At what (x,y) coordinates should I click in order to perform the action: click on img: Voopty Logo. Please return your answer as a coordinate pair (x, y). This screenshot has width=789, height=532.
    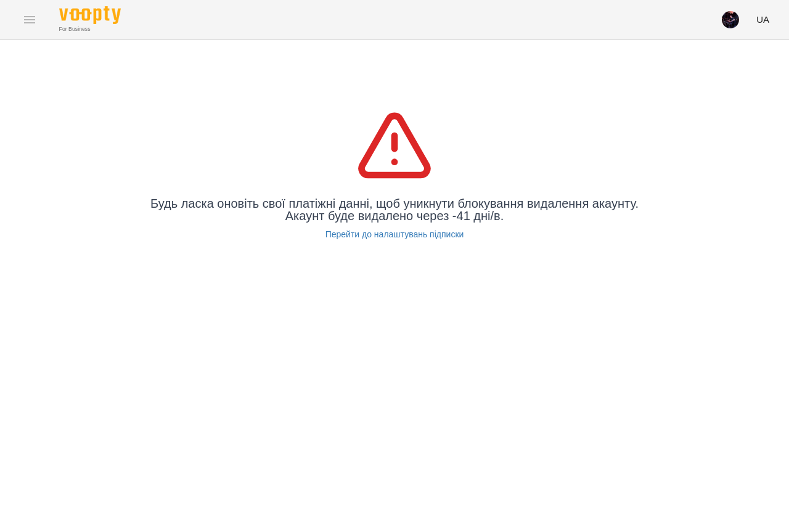
    Looking at the image, I should click on (90, 15).